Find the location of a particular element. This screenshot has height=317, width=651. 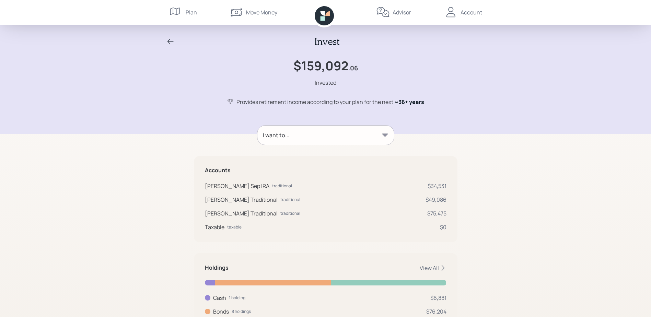

h5: Accounts is located at coordinates (326, 170).